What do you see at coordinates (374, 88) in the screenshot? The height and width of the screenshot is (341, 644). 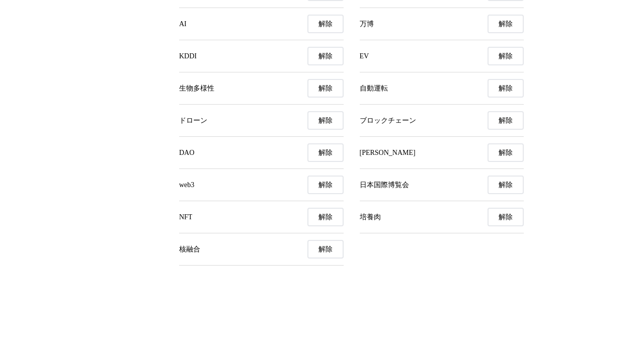 I see `span: 自動運転` at bounding box center [374, 88].